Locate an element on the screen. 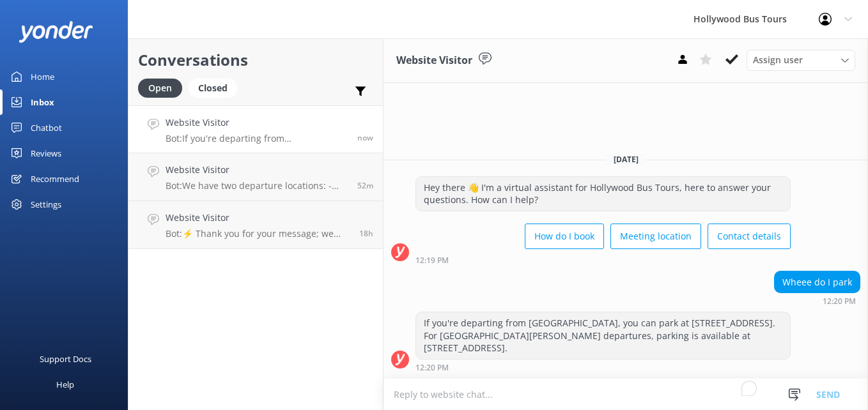 The height and width of the screenshot is (410, 868). a: Open is located at coordinates (163, 88).